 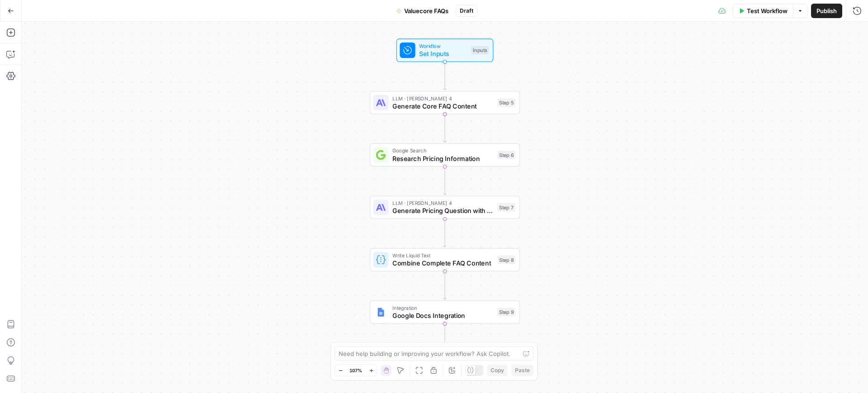 I want to click on button: Test Workflow, so click(x=763, y=11).